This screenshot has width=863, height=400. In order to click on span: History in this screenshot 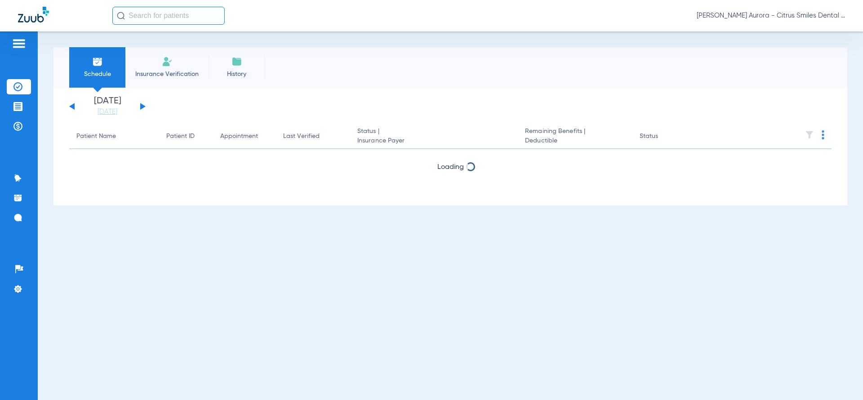, I will do `click(236, 74)`.